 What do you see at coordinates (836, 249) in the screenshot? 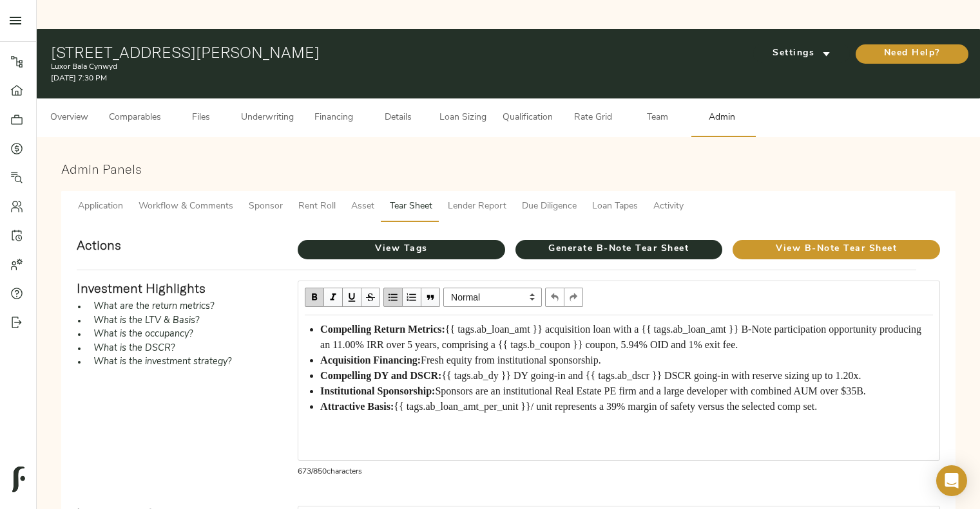
I see `span: View B-Note Tear Sheet` at bounding box center [836, 249].